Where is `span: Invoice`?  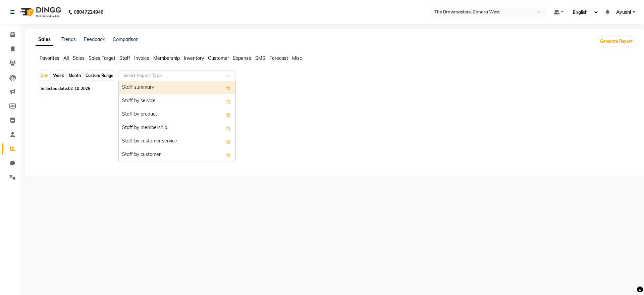
span: Invoice is located at coordinates (141, 58).